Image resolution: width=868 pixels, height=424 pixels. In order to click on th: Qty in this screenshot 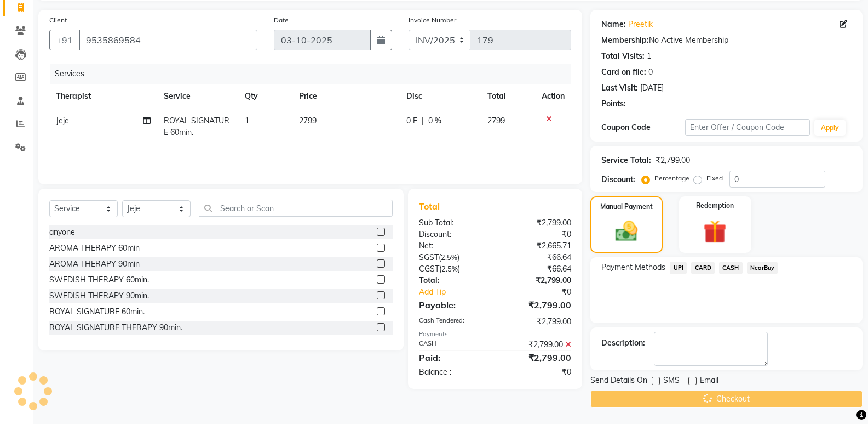, I will do `click(265, 96)`.